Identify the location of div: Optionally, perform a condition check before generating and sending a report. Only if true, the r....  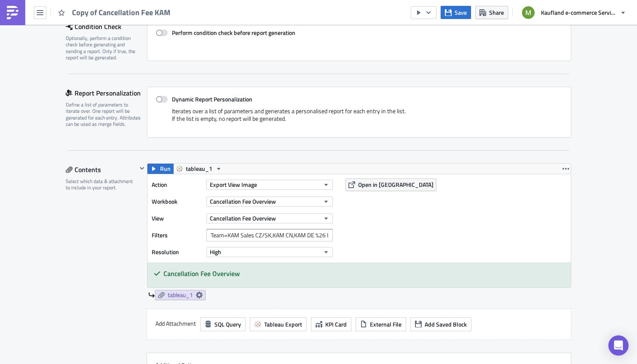
(104, 48).